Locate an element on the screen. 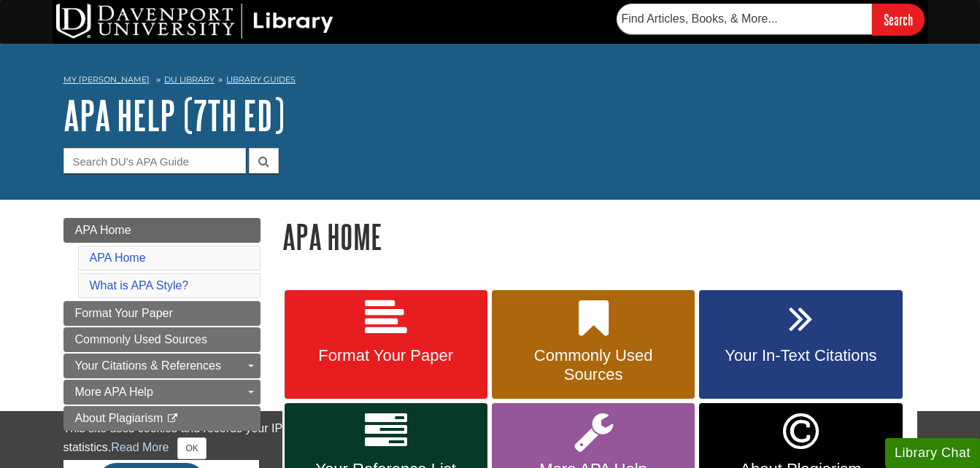 The image size is (980, 468). a: Your Citations & References is located at coordinates (162, 366).